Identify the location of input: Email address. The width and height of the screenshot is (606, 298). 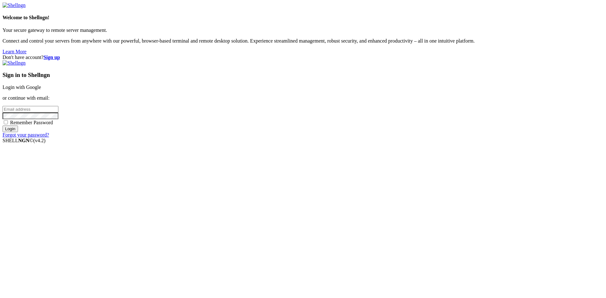
(30, 109).